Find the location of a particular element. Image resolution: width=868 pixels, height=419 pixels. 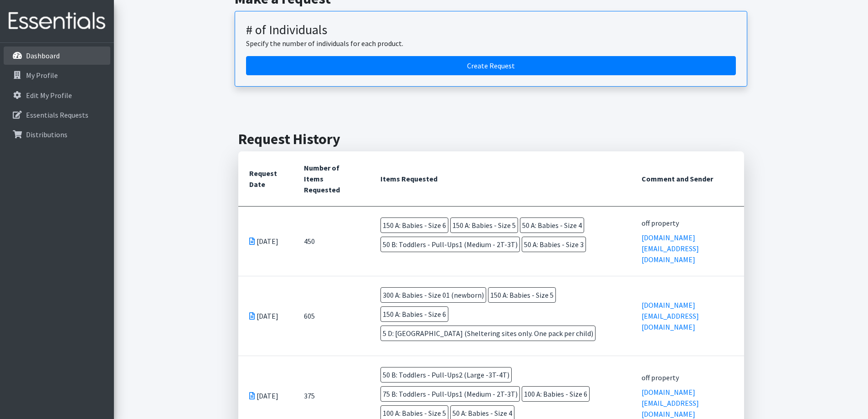

p: Specify the number of individuals for each product. is located at coordinates (491, 44).